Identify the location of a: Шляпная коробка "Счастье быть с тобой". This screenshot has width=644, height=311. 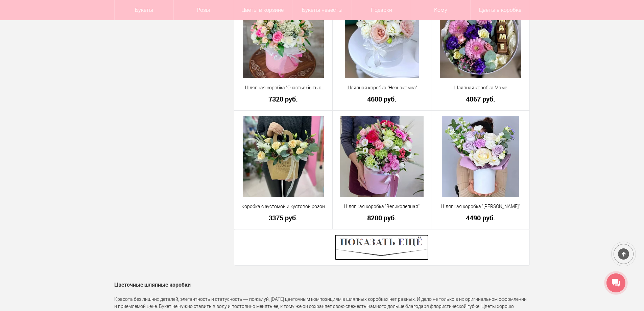
(283, 88).